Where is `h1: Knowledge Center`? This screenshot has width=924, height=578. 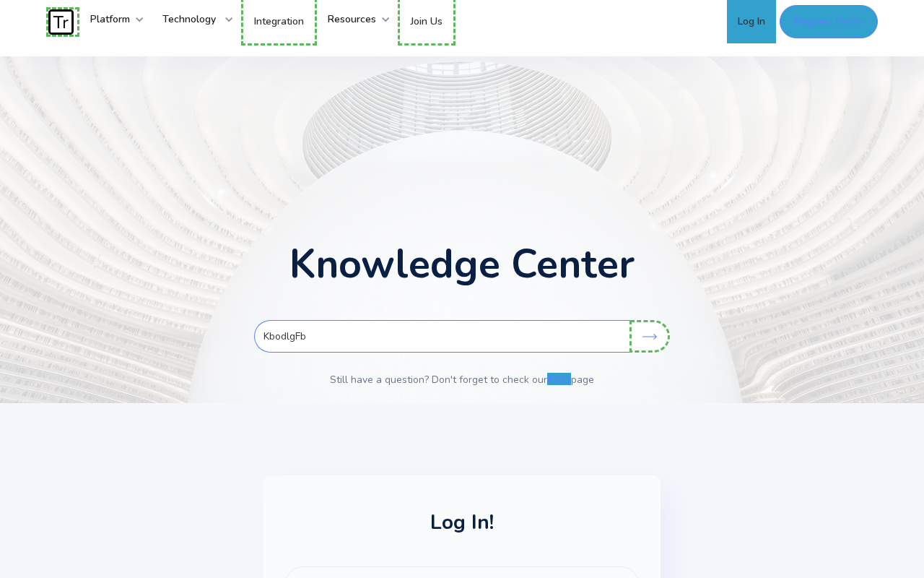 h1: Knowledge Center is located at coordinates (462, 264).